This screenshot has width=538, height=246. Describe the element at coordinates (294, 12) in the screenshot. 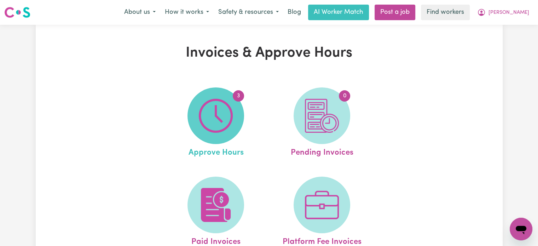

I see `a: Blog` at that location.